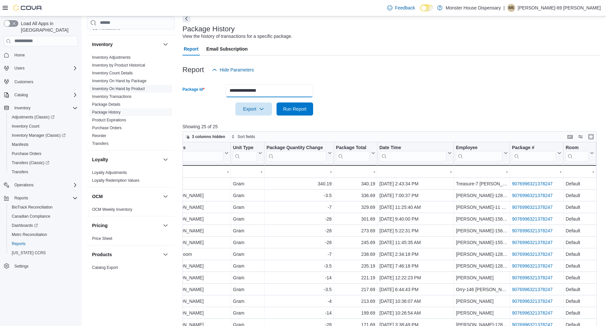 The image size is (606, 326). I want to click on span: Run Report, so click(295, 109).